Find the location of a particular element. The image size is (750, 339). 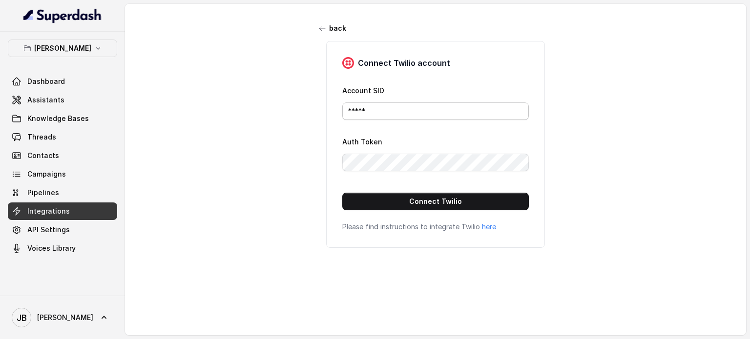

a: Knowledge Bases is located at coordinates (62, 119).